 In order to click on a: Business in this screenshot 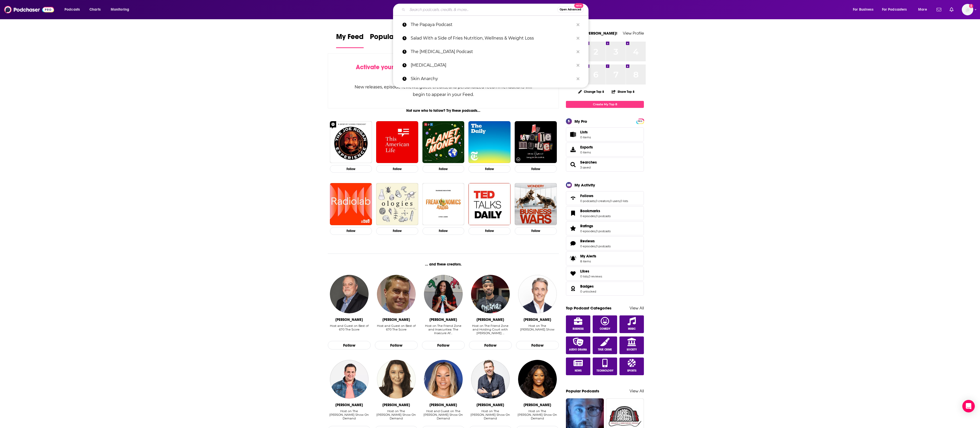, I will do `click(578, 325)`.